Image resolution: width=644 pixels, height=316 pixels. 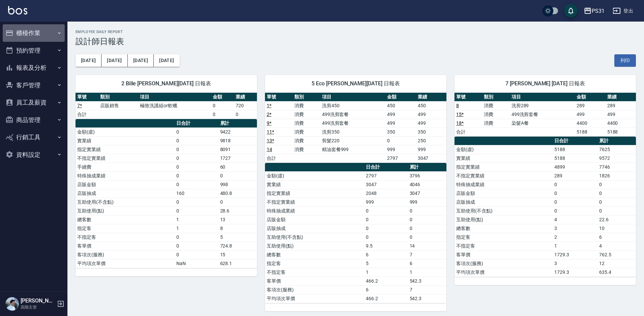 What do you see at coordinates (386, 290) in the screenshot?
I see `td: 6` at bounding box center [386, 290].